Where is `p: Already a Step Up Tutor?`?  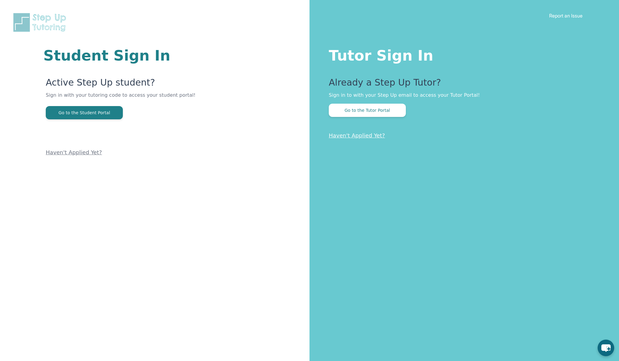
p: Already a Step Up Tutor? is located at coordinates (462, 84).